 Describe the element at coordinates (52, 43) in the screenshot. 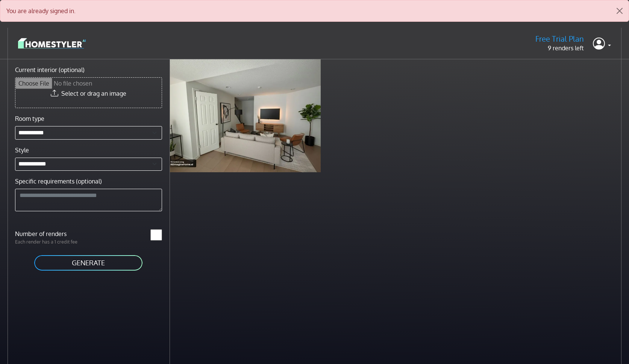

I see `img: logo-3de290ba35641baa71223ecac5eacb59cb85b4c7fdf211dc9aaecaaee71ea2f8.svg` at that location.